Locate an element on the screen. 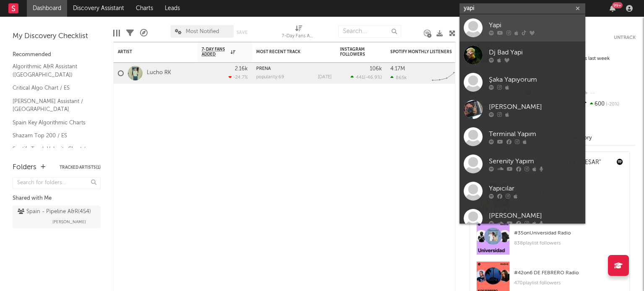 This screenshot has height=291, width=644. a: Yapıcılar is located at coordinates (523, 191).